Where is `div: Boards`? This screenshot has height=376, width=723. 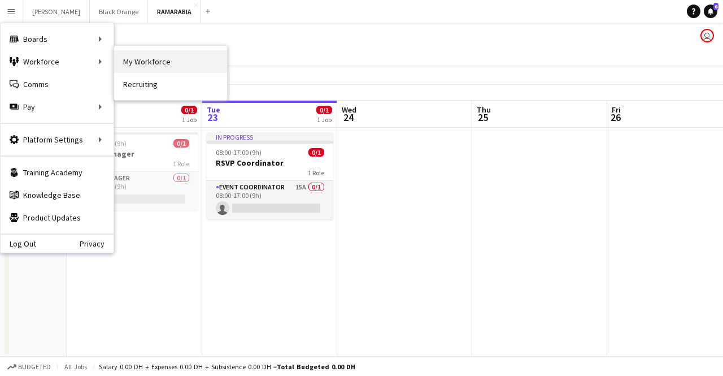 div: Boards is located at coordinates (57, 39).